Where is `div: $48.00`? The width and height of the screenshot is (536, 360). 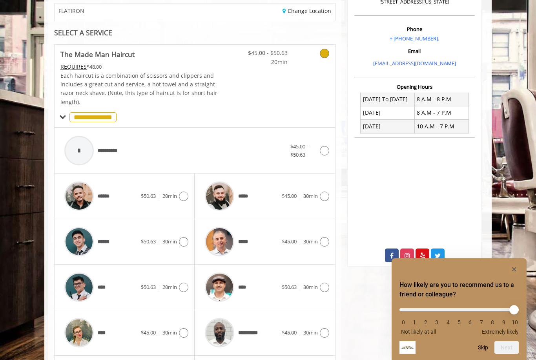
div: $48.00 is located at coordinates (139, 67).